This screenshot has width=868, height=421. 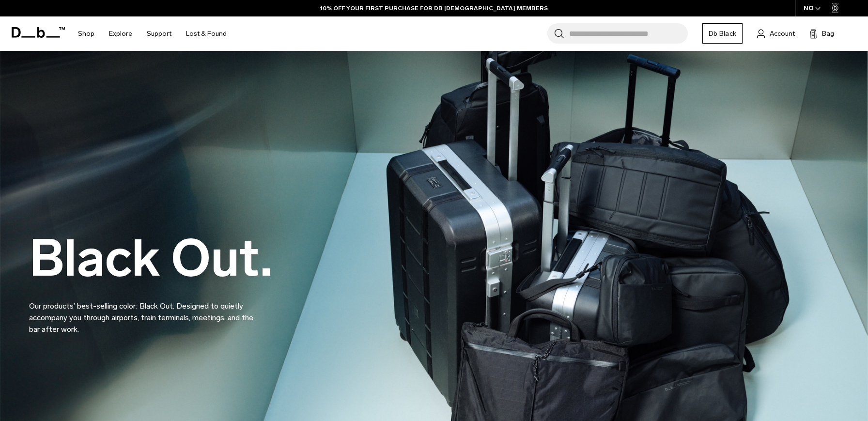 I want to click on a: Account, so click(x=775, y=34).